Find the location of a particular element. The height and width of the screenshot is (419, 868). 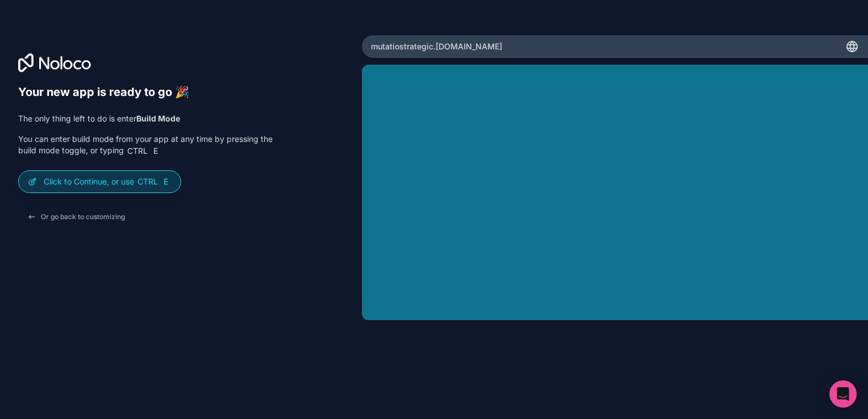

strong: Build Mode is located at coordinates (158, 118).